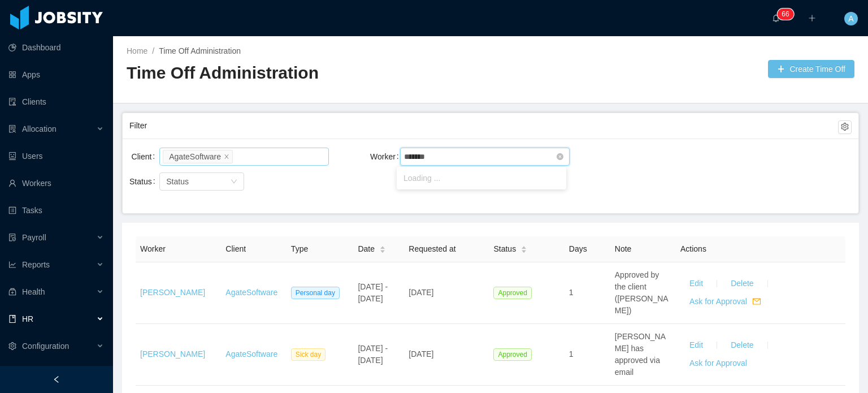 The height and width of the screenshot is (393, 868). Describe the element at coordinates (776, 18) in the screenshot. I see `i: icon: bell` at that location.